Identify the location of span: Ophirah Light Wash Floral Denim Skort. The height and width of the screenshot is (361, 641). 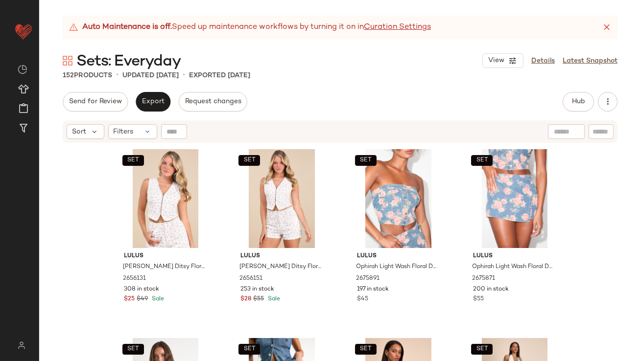
(513, 267).